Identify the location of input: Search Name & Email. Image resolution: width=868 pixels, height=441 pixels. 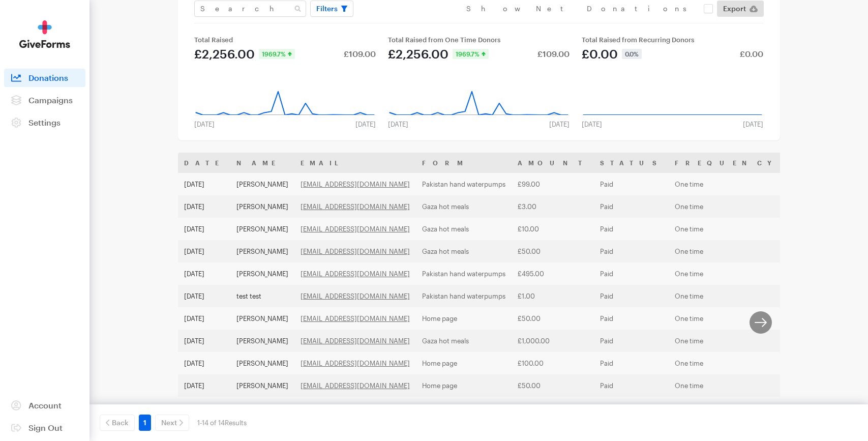
(250, 9).